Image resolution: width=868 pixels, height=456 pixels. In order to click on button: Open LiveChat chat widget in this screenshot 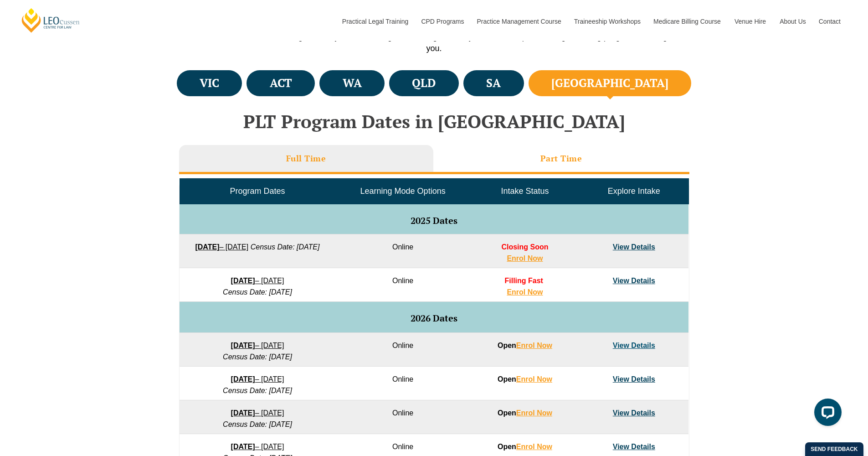, I will do `click(21, 17)`.